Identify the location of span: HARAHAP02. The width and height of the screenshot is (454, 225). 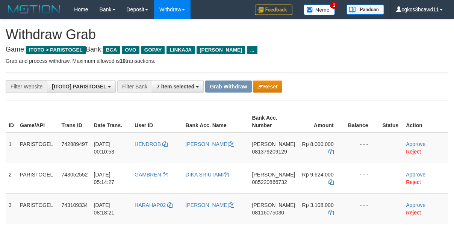
(150, 205).